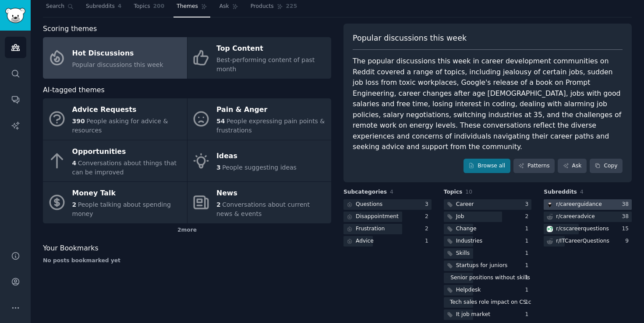  Describe the element at coordinates (125, 168) in the screenshot. I see `span: Conversations about things that can be improved` at that location.